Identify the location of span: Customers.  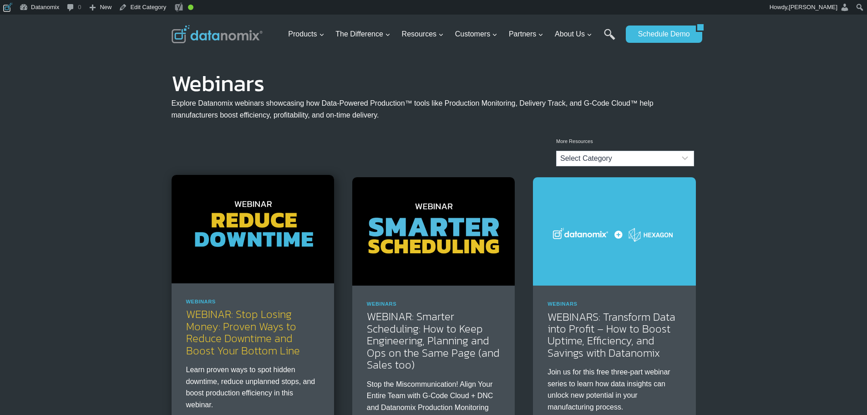
(476, 34).